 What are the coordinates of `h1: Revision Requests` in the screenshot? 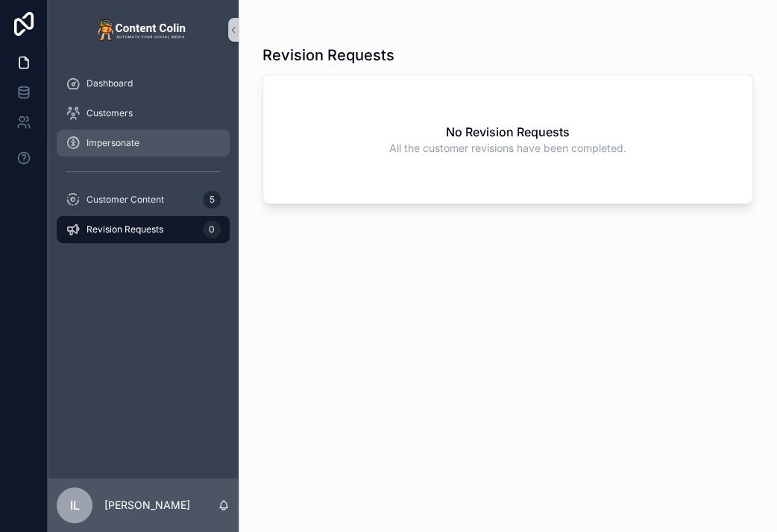 It's located at (328, 55).